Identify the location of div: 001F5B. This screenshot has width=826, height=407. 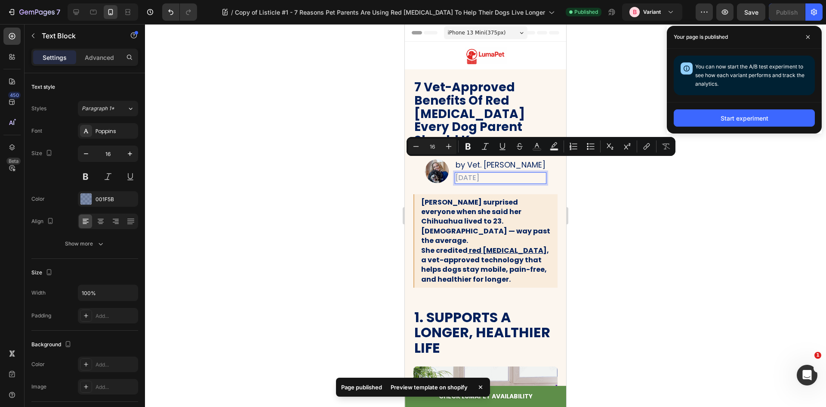
(116, 199).